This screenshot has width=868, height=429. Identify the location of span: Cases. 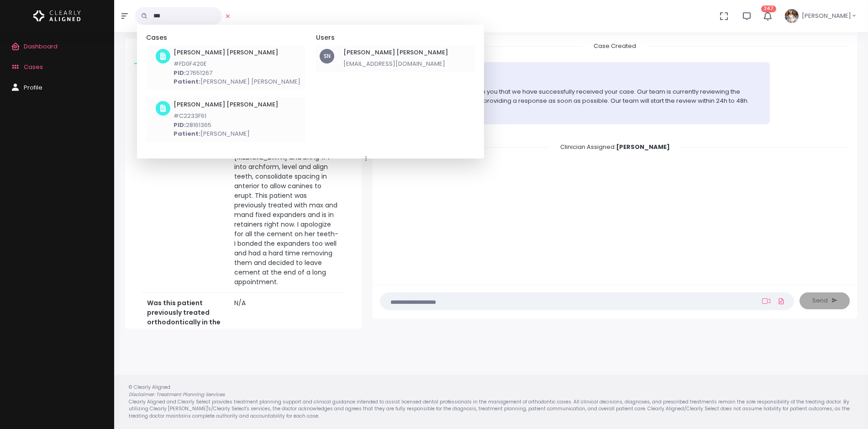
(33, 67).